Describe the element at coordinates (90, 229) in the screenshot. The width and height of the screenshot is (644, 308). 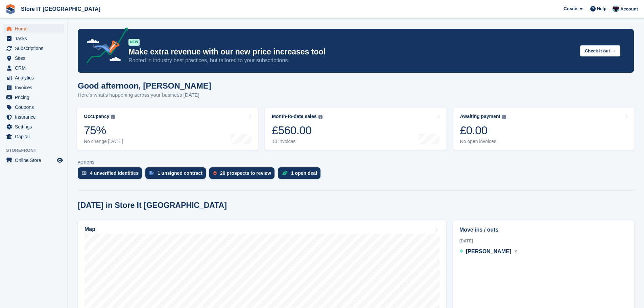
I see `h2: Map` at that location.